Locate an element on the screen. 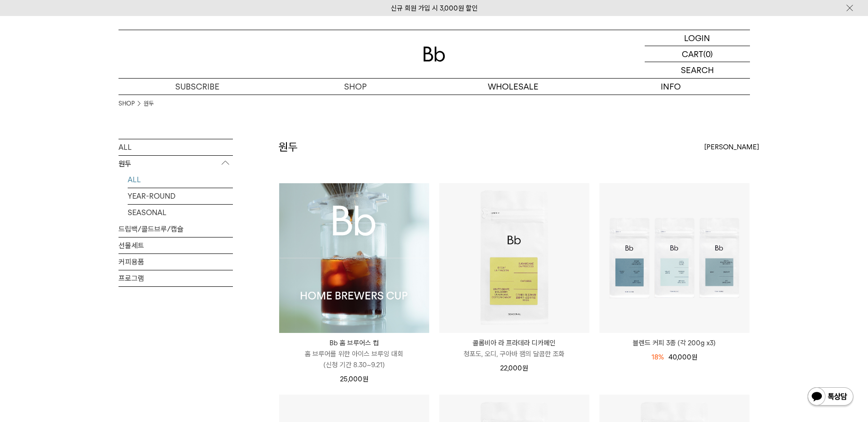 The width and height of the screenshot is (868, 422). a: 콜롬비아 라 프라데라 디카페인 청포도, 오디, 구아바 잼의 달콤한 조화 is located at coordinates (514, 349).